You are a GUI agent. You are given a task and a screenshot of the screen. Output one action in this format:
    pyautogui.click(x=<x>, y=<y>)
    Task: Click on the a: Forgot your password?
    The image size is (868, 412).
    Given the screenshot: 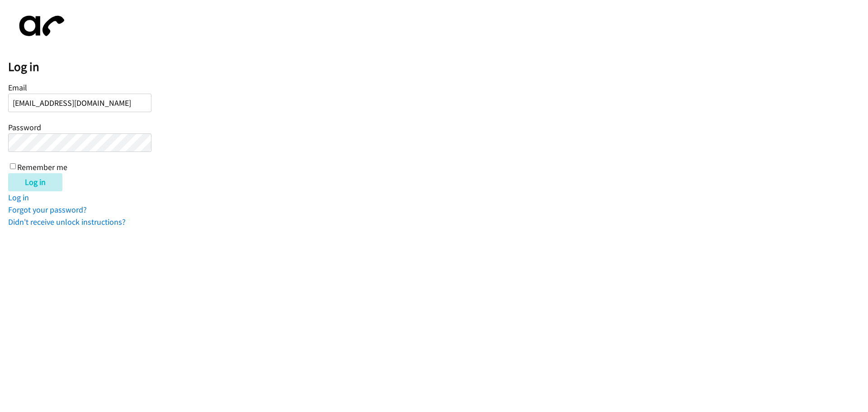 What is the action you would take?
    pyautogui.click(x=48, y=209)
    